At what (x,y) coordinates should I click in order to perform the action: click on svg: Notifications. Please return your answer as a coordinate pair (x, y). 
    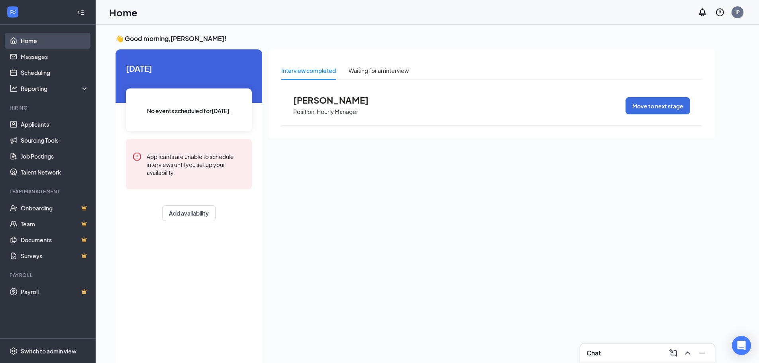
    Looking at the image, I should click on (702, 12).